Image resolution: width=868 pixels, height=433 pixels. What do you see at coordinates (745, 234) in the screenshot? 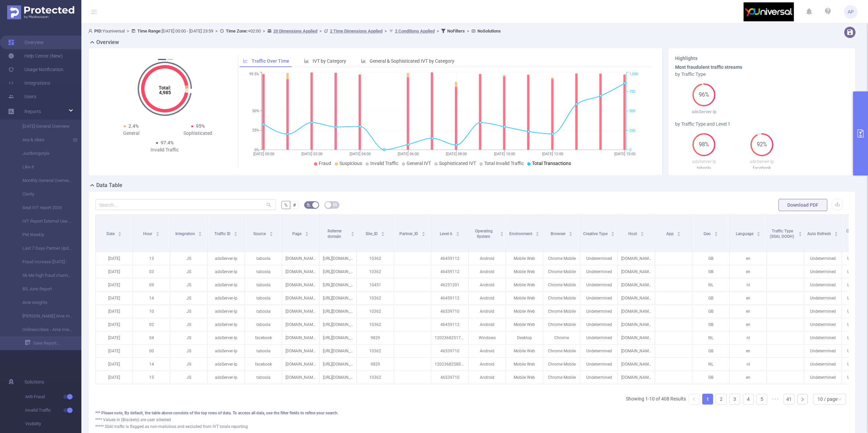
I see `span: Language` at bounding box center [745, 234].